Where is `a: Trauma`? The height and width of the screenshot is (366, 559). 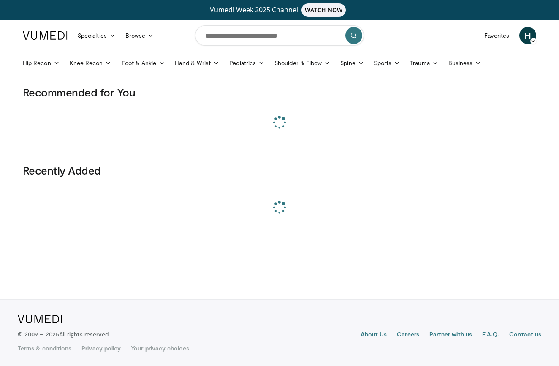 a: Trauma is located at coordinates (424, 63).